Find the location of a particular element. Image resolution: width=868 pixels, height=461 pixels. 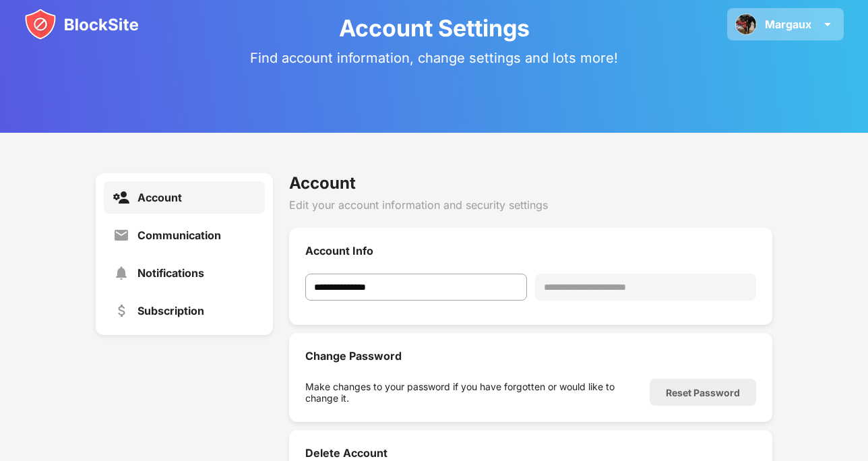

a: Notifications is located at coordinates (184, 273).